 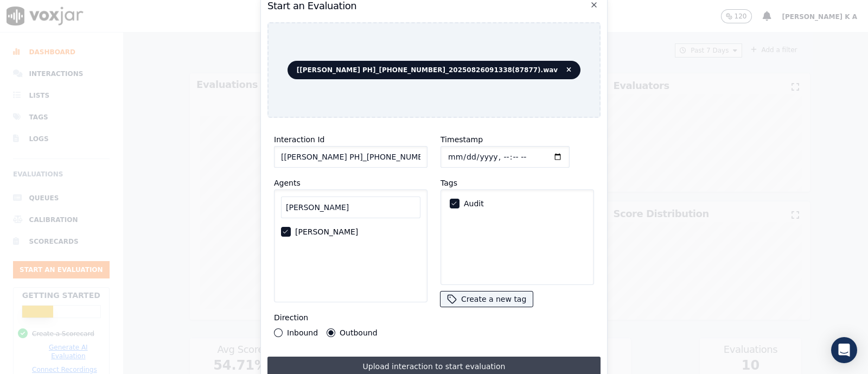 I want to click on input: Search Agents..., so click(x=350, y=207).